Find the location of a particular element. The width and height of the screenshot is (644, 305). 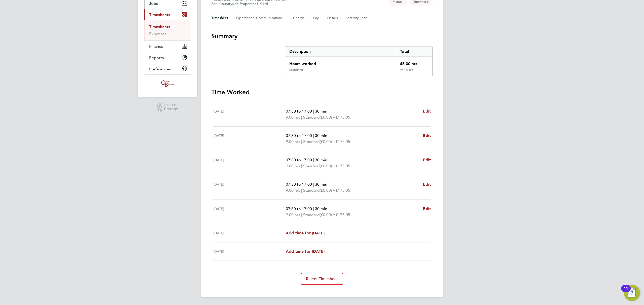

span: Reject Timesheet is located at coordinates (322, 279).